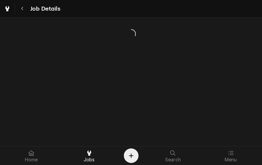  I want to click on span: Jobs, so click(89, 160).